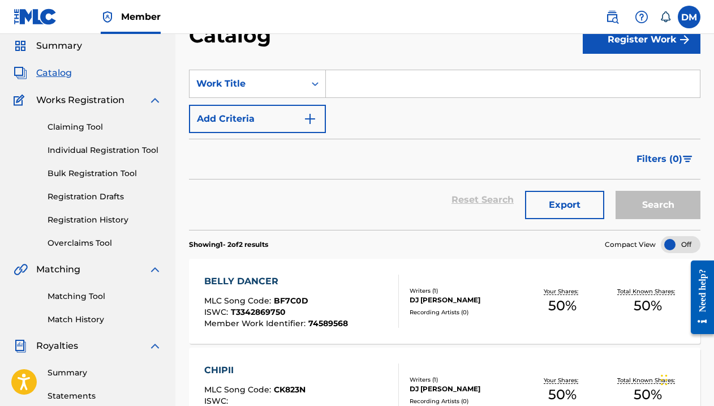 The width and height of the screenshot is (714, 406). What do you see at coordinates (42, 73) in the screenshot?
I see `a: CatalogCatalog` at bounding box center [42, 73].